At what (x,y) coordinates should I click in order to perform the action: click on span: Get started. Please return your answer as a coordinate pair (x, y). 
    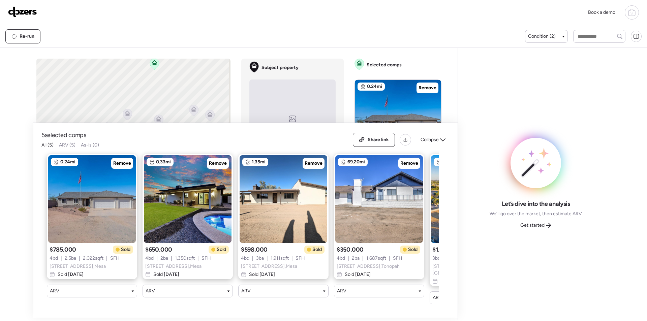
    Looking at the image, I should click on (532, 225).